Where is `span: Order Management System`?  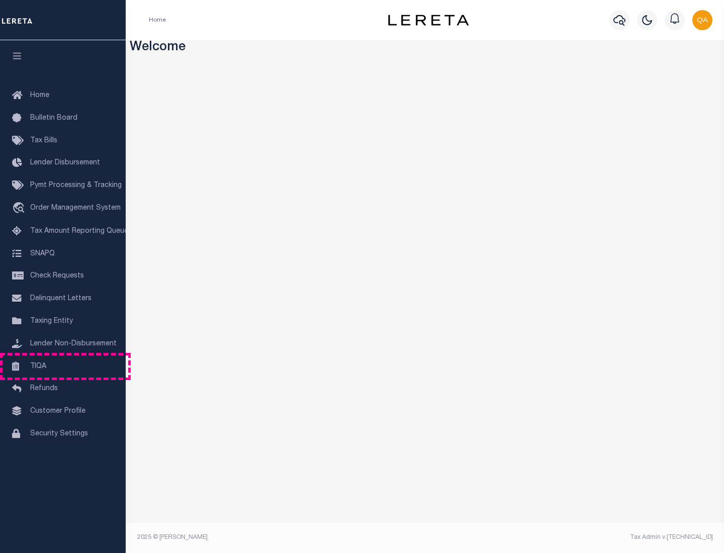 span: Order Management System is located at coordinates (75, 208).